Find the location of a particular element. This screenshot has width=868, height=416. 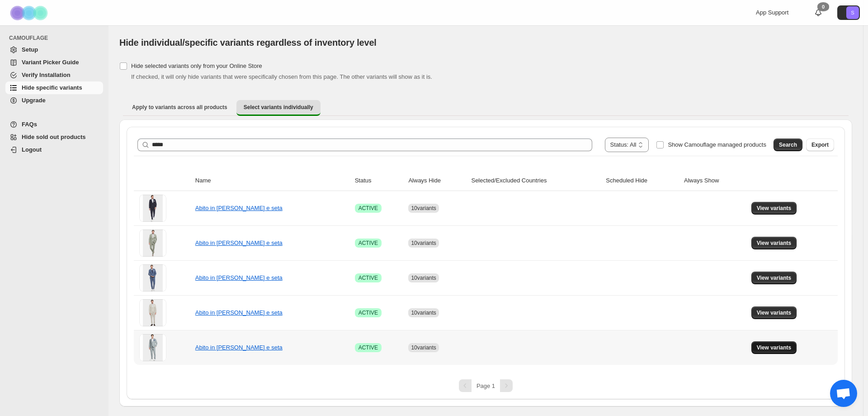

th: Name is located at coordinates (272, 180).